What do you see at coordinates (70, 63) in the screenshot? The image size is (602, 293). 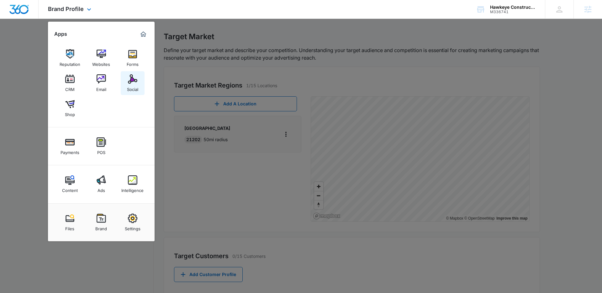 I see `div: Reputation` at bounding box center [70, 63].